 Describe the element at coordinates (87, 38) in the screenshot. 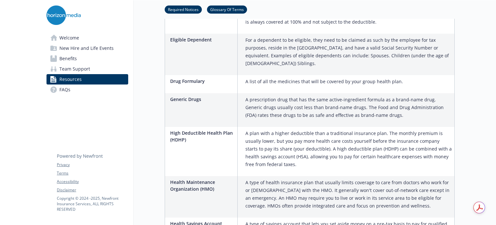

I see `a: Welcome` at that location.